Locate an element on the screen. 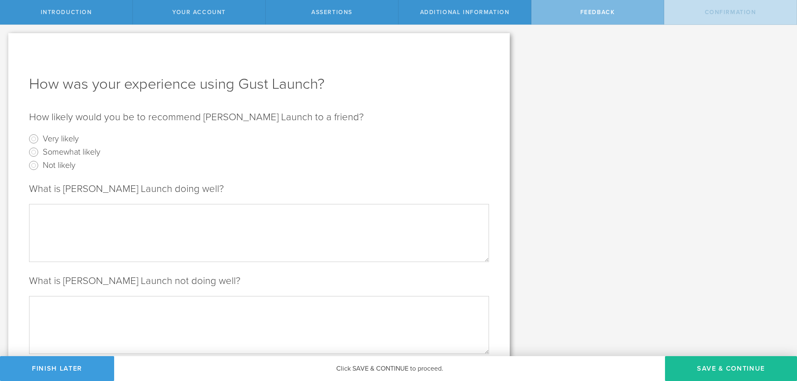 Image resolution: width=797 pixels, height=381 pixels. h1: How was your experience using Gust Launch? is located at coordinates (259, 84).